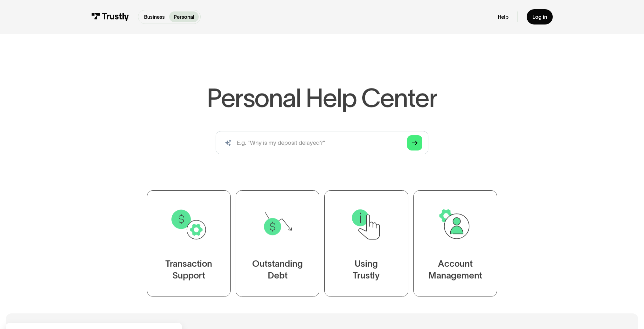  Describe the element at coordinates (366, 243) in the screenshot. I see `a: UsingTrustly` at that location.